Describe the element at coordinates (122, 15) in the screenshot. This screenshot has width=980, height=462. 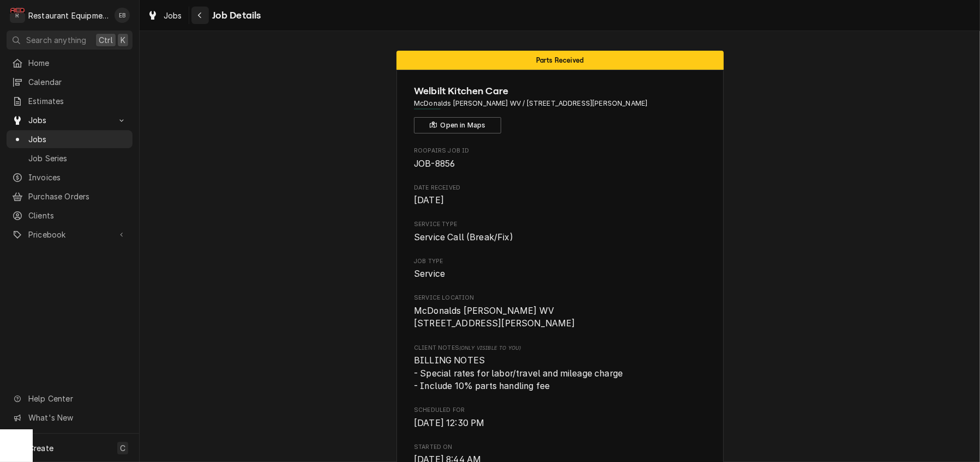
I see `div: Emily Bird's Avatar` at that location.